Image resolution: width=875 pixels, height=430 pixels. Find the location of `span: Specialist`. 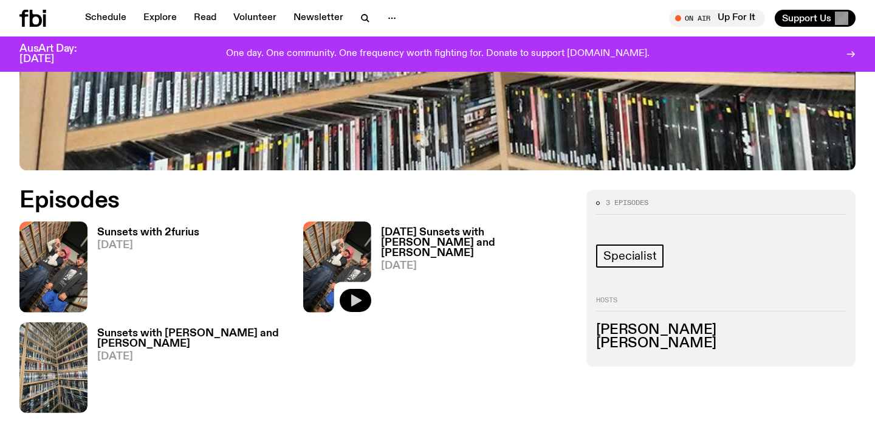

span: Specialist is located at coordinates (630, 256).